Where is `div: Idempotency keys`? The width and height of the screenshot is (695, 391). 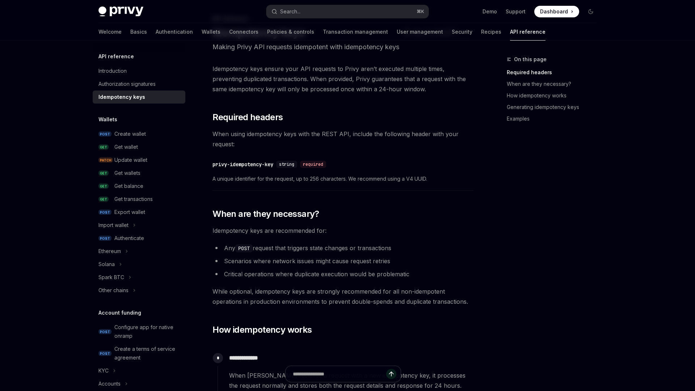 div: Idempotency keys is located at coordinates (122, 97).